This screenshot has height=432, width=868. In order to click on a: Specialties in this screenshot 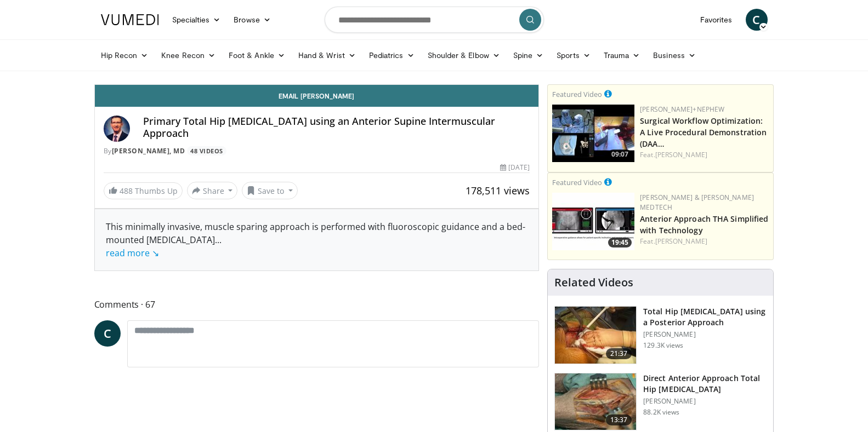, I will do `click(196, 19)`.